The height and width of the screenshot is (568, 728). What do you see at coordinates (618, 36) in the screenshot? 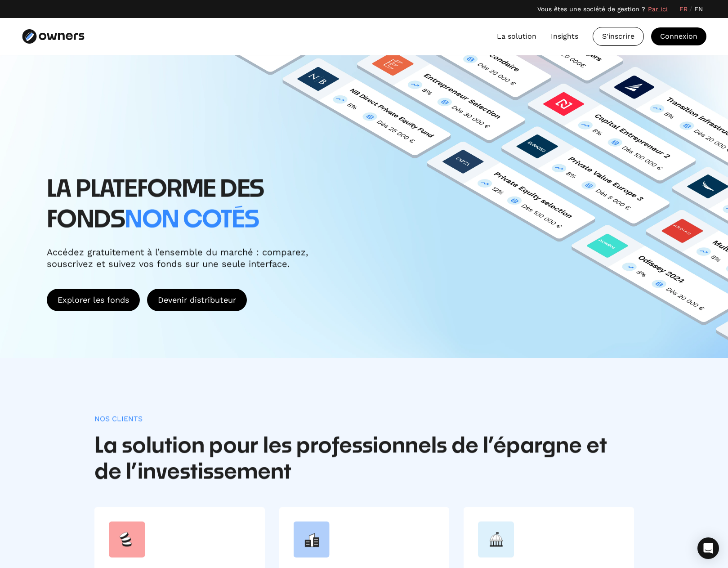
I see `div: S'inscrire` at bounding box center [618, 36].